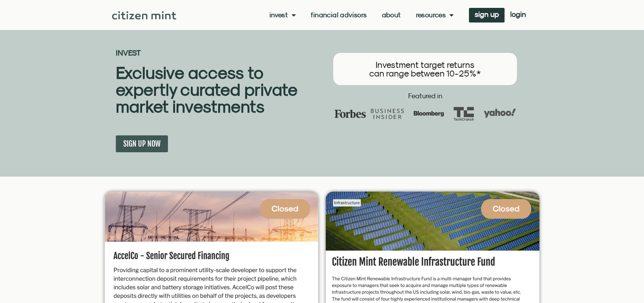 The width and height of the screenshot is (644, 303). What do you see at coordinates (283, 15) in the screenshot?
I see `a: Invest` at bounding box center [283, 15].